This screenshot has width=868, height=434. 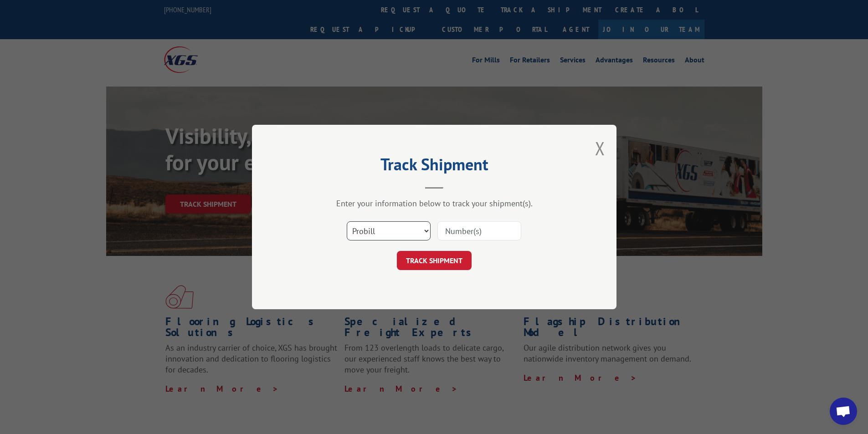 What do you see at coordinates (434, 203) in the screenshot?
I see `div: Enter your information below to track your shipment(s).` at bounding box center [434, 203].